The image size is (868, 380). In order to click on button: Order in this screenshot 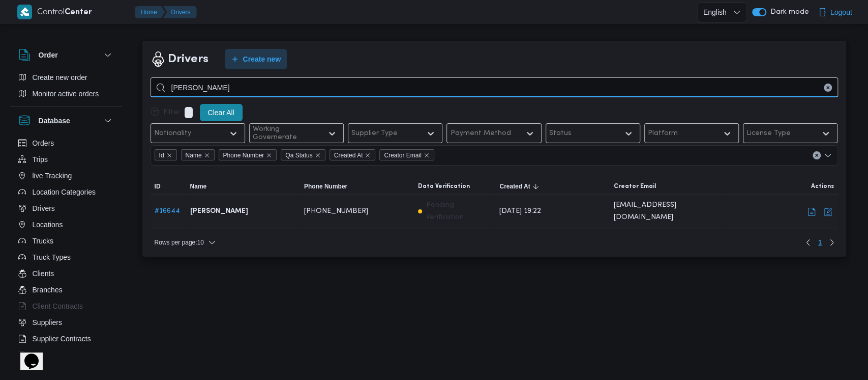, I will do `click(66, 55)`.